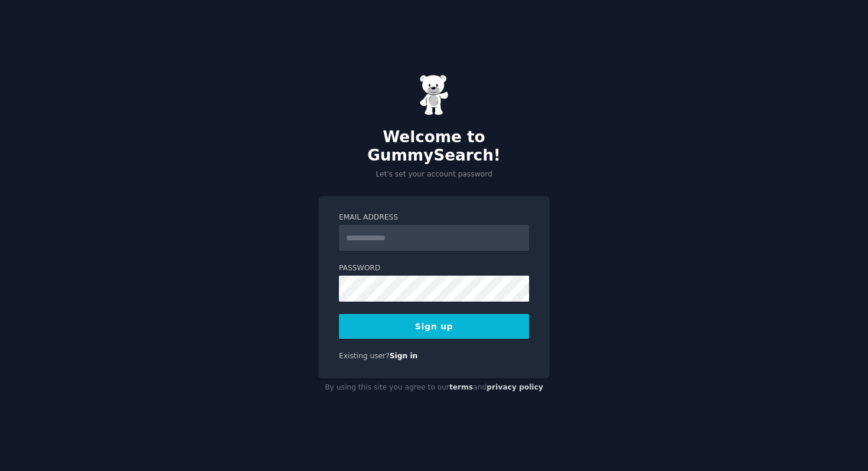 The width and height of the screenshot is (868, 471). Describe the element at coordinates (515, 388) in the screenshot. I see `a: privacy policy` at that location.